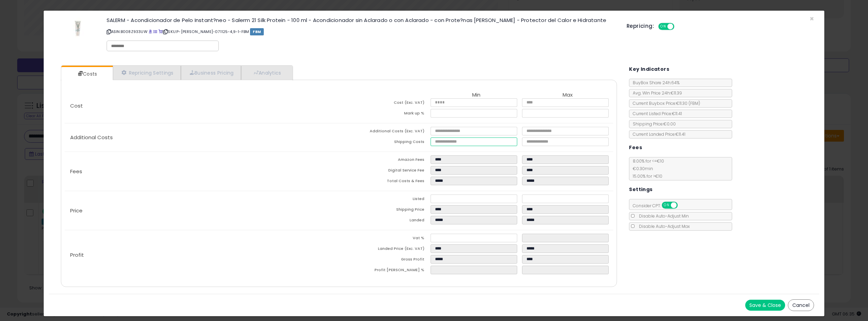 The image size is (868, 321). Describe the element at coordinates (658, 206) in the screenshot. I see `span: Consider CPT:` at that location.